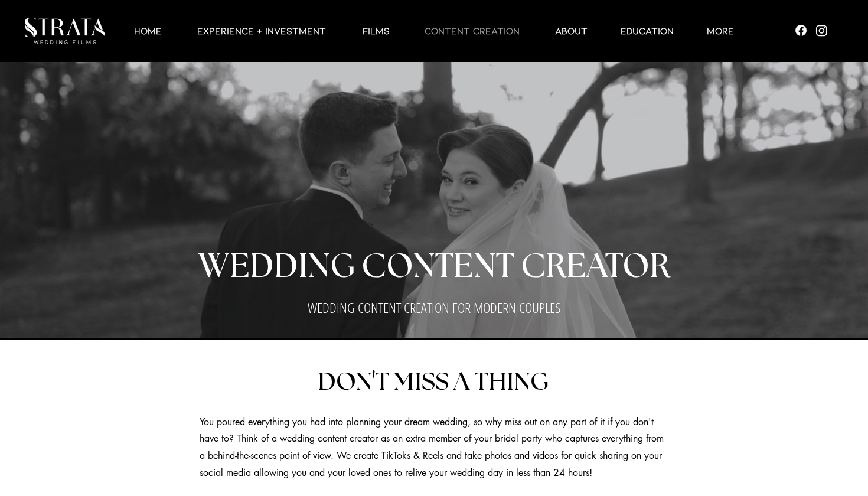 Image resolution: width=868 pixels, height=496 pixels. Describe the element at coordinates (472, 31) in the screenshot. I see `a: CONTENT CREATION` at that location.